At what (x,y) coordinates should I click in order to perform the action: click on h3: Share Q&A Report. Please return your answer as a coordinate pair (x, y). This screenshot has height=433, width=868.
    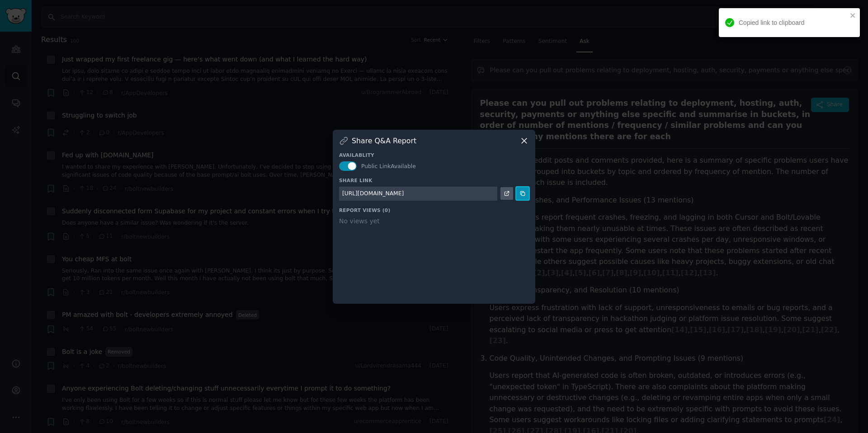
    Looking at the image, I should click on (384, 141).